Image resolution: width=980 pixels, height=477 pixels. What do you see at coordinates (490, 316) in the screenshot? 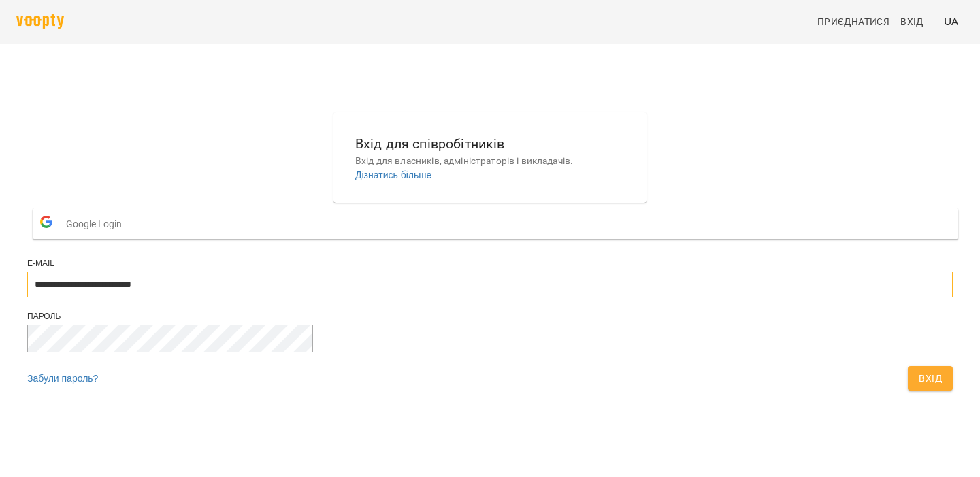
I see `div: Пароль` at bounding box center [490, 316].